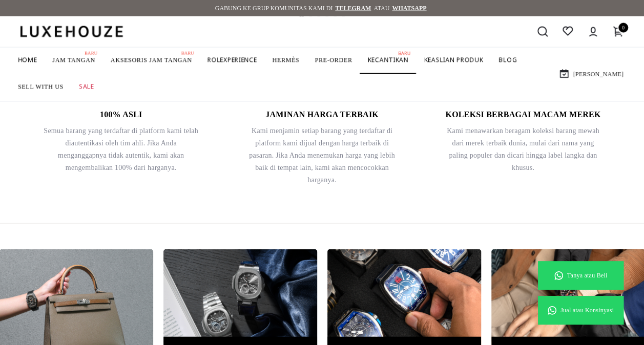  Describe the element at coordinates (588, 276) in the screenshot. I see `p: Tanya atau Beli` at that location.